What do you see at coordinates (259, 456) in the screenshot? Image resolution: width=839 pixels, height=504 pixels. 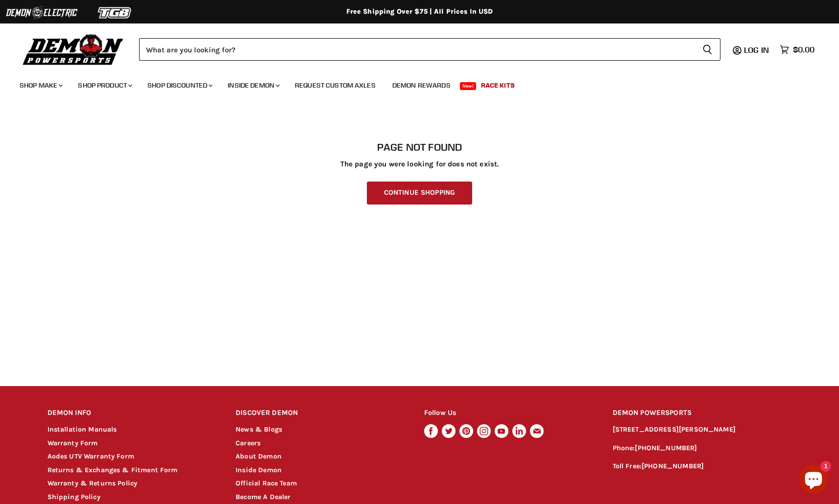 I see `a: About Demon` at bounding box center [259, 456].